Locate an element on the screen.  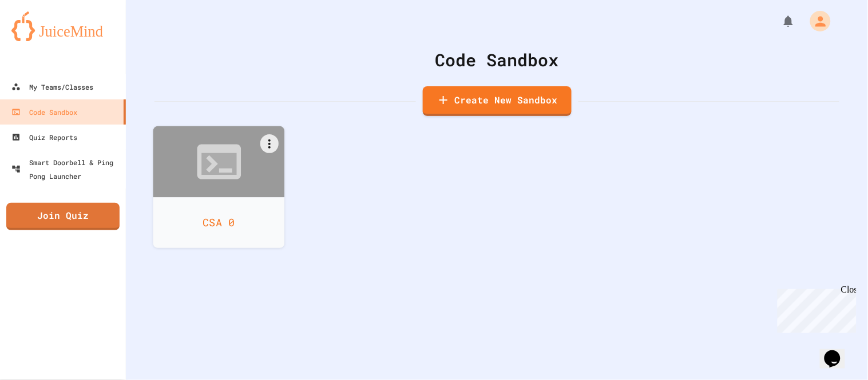
div: CSA 0 is located at coordinates (219, 222).